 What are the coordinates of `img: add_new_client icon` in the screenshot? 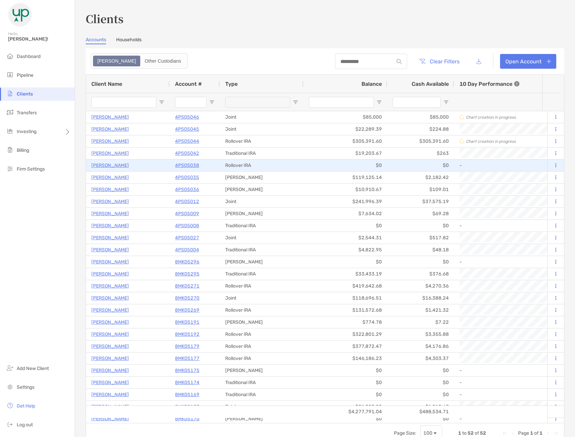 It's located at (10, 368).